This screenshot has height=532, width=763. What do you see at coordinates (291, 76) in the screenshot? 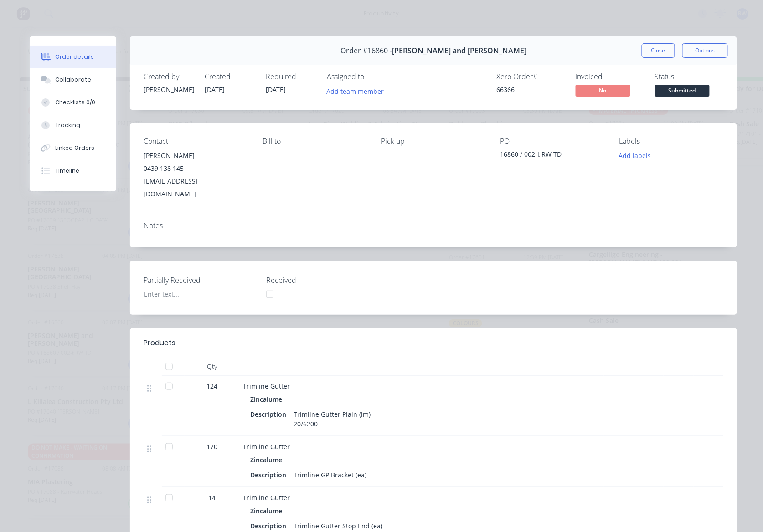
I see `div: Required` at bounding box center [291, 76].